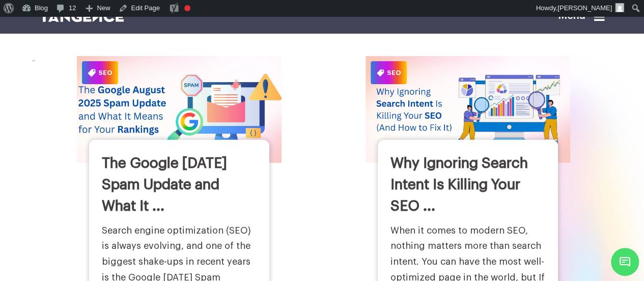  What do you see at coordinates (468, 109) in the screenshot?
I see `img: Why Ignoring Search Intent Is Killing Your SEO (And How to Fix It)` at bounding box center [468, 109].